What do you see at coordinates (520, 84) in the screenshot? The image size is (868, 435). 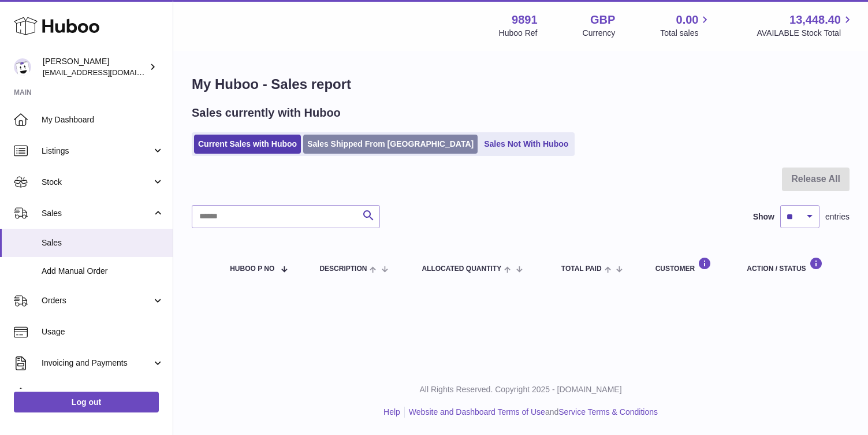 I see `h1: My Huboo - Sales report` at bounding box center [520, 84].